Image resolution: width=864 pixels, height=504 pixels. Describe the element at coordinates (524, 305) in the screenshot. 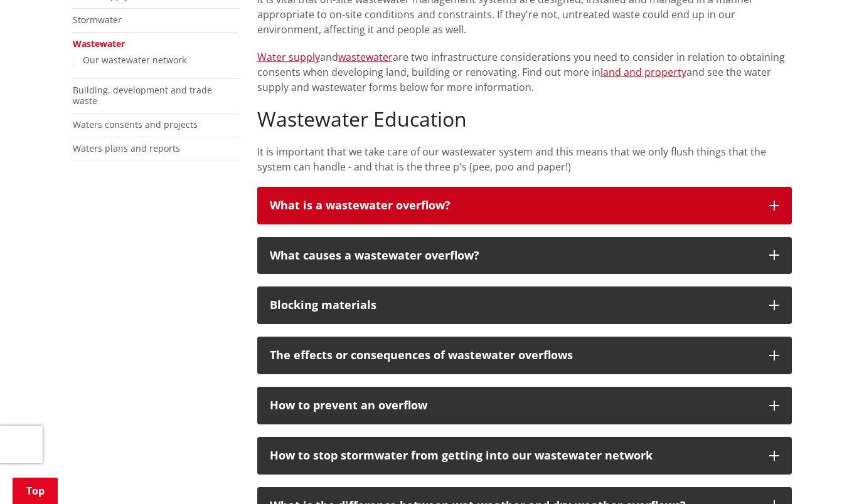

I see `button: Blocking materials` at that location.